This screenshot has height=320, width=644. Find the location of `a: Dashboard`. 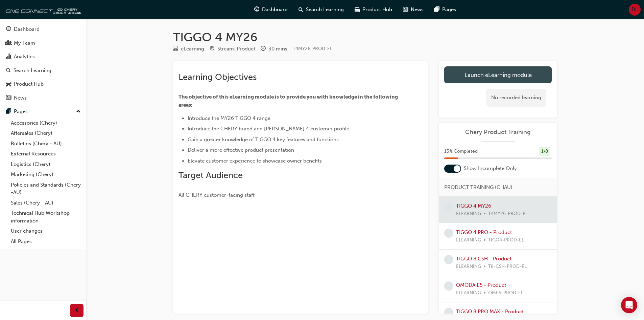

a: Dashboard is located at coordinates (43, 29).